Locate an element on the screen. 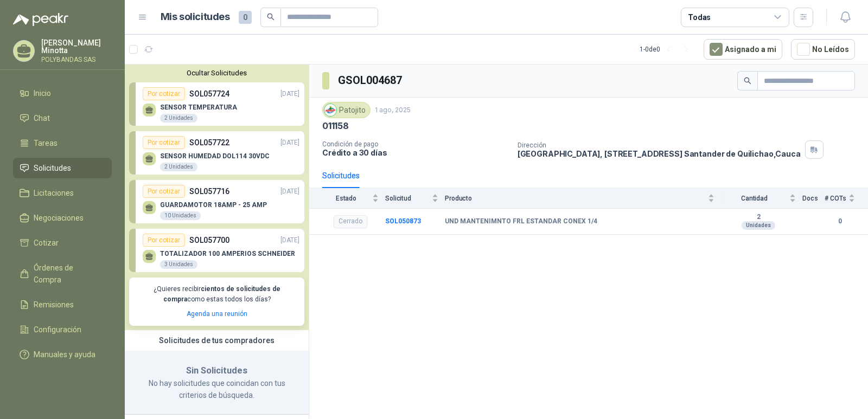 Image resolution: width=868 pixels, height=419 pixels. p: SOL057722 is located at coordinates (209, 143).